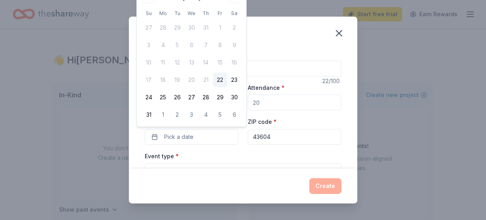  I want to click on button: 3, so click(191, 115).